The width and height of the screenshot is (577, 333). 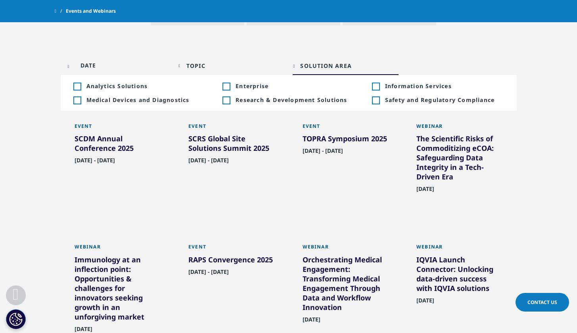 What do you see at coordinates (295, 86) in the screenshot?
I see `span: Enterprise` at bounding box center [295, 86].